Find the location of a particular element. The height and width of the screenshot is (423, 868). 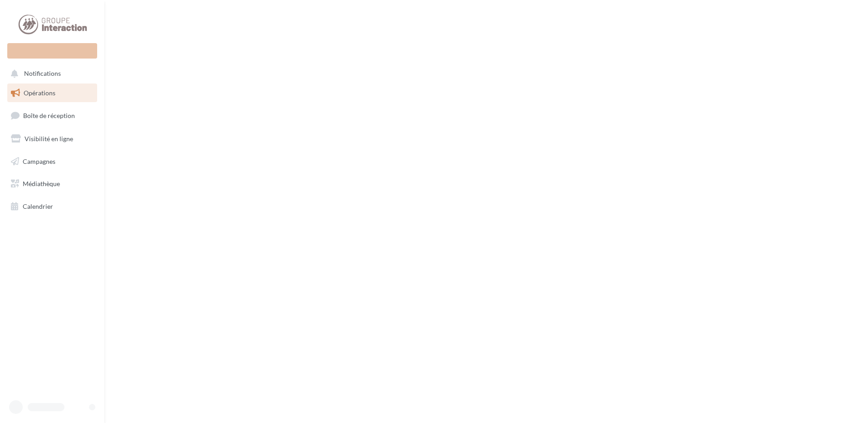

span: Médiathèque is located at coordinates (41, 184).